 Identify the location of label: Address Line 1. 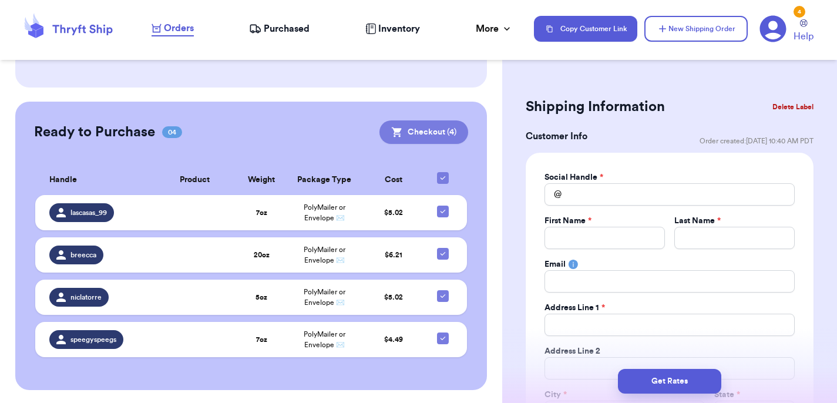
(574, 308).